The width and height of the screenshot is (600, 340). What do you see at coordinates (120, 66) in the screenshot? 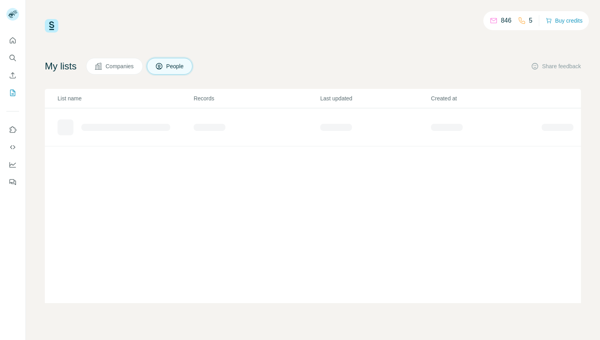
I see `span: Companies` at bounding box center [120, 66].